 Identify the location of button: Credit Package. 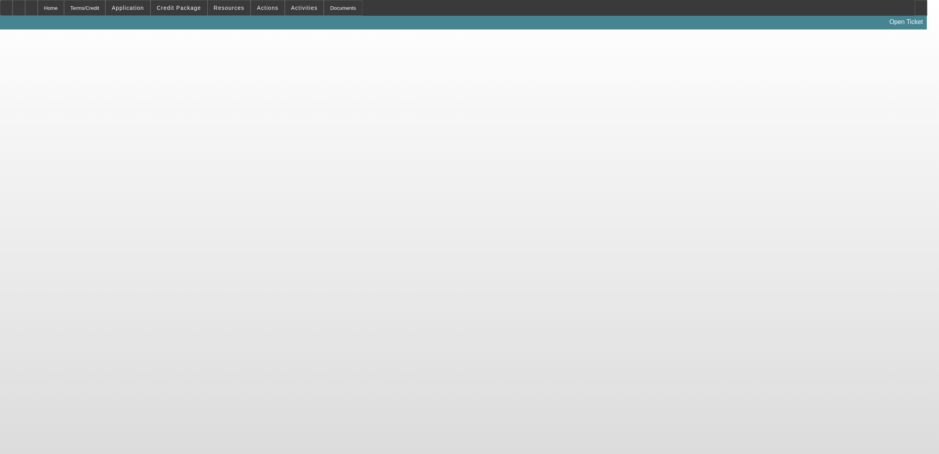
(179, 8).